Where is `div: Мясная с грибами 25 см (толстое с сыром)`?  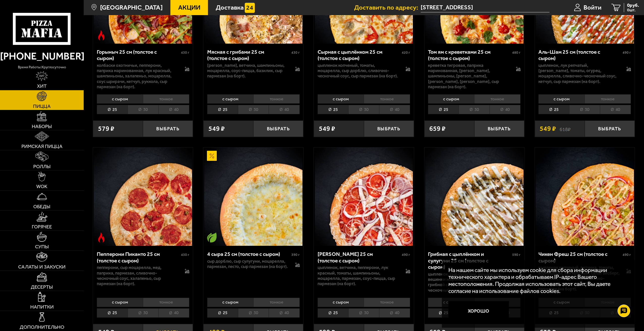 div: Мясная с грибами 25 см (толстое с сыром) is located at coordinates (248, 55).